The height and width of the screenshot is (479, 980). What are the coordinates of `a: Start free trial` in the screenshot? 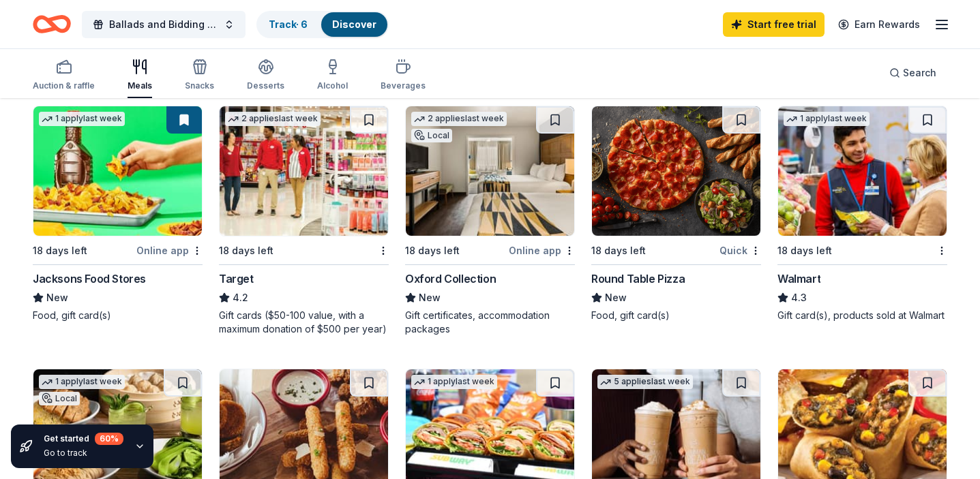 It's located at (773, 25).